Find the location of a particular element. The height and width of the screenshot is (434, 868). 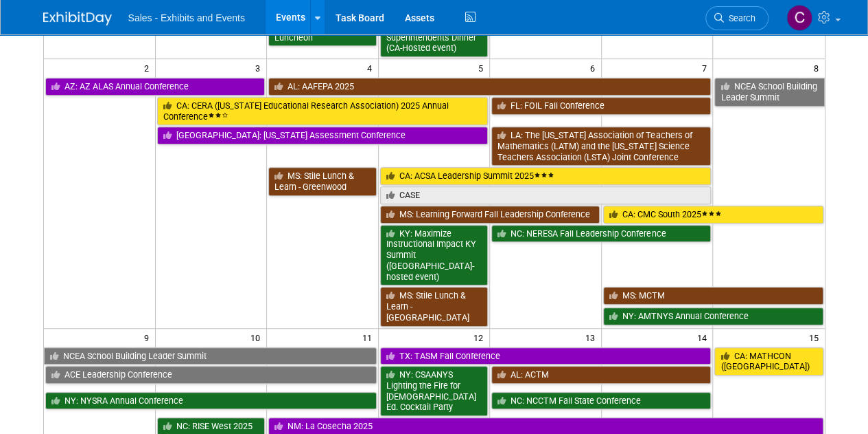

span: 5 is located at coordinates (483, 67).